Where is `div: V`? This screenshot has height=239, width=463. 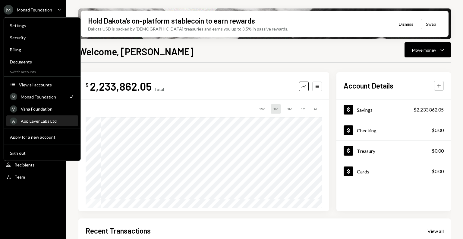
div: V is located at coordinates (14, 109).